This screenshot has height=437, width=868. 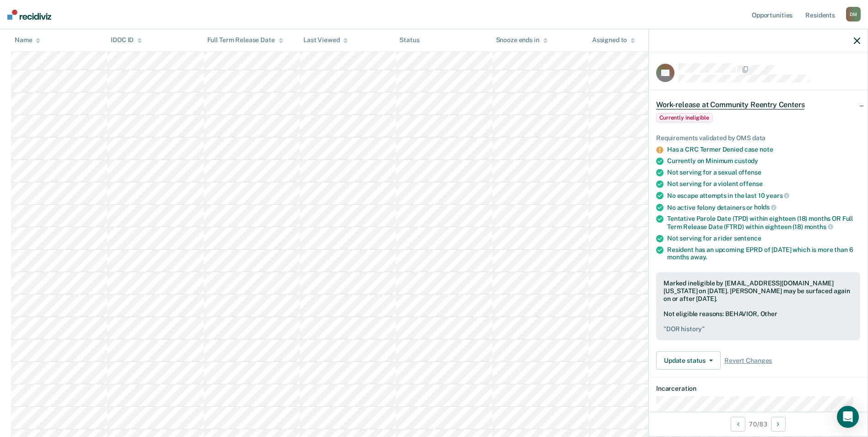 I want to click on div: Snooze ends in, so click(x=522, y=40).